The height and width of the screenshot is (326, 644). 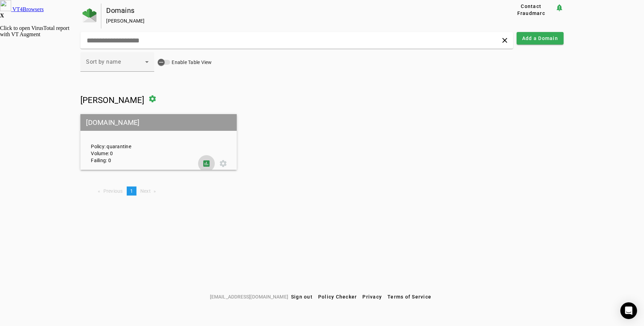 What do you see at coordinates (142, 142) in the screenshot?
I see `div: Policy: quarantine Volume: 0 Failing: 0` at bounding box center [142, 142].